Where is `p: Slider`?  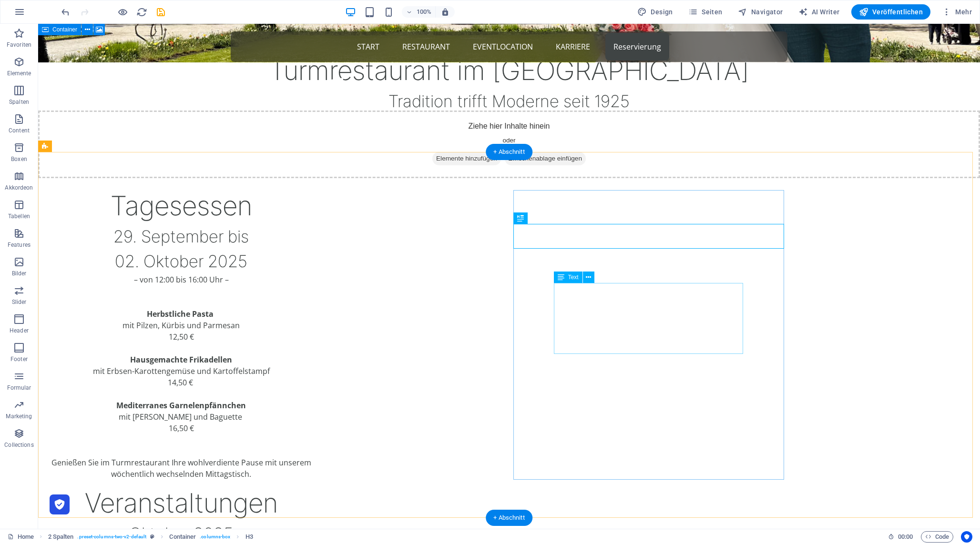 p: Slider is located at coordinates (19, 302).